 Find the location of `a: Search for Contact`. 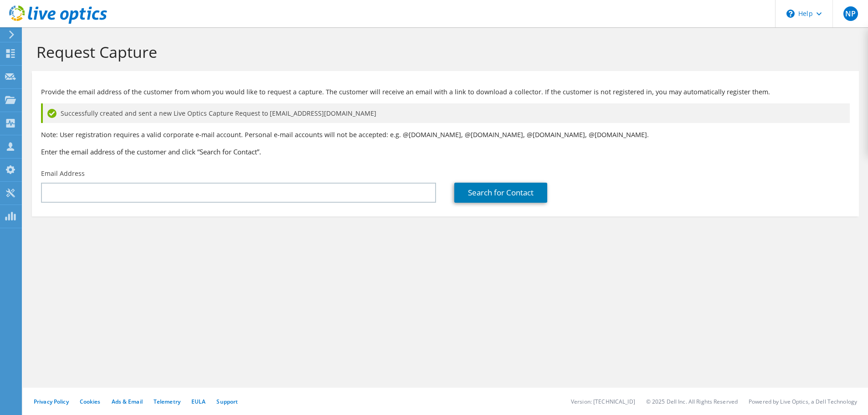

a: Search for Contact is located at coordinates (501, 192).